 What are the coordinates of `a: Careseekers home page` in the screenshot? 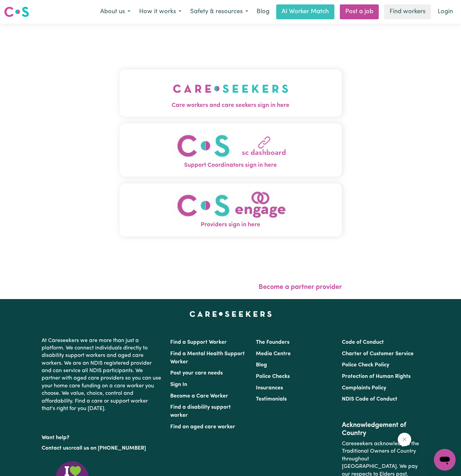 It's located at (230, 314).